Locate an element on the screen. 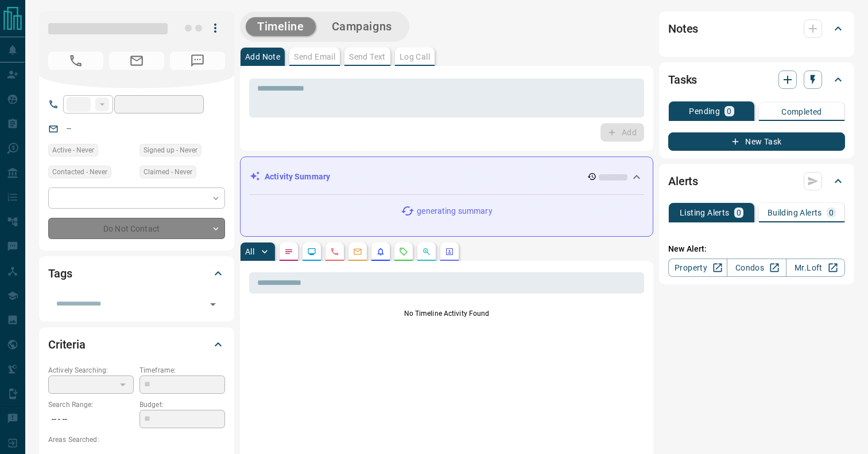 This screenshot has height=454, width=868. svg: Opportunities is located at coordinates (426, 252).